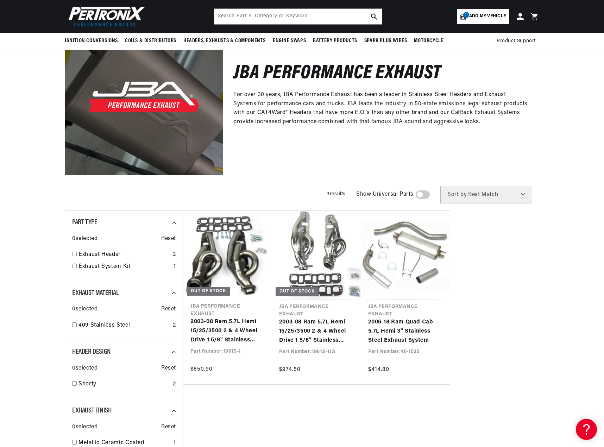  Describe the element at coordinates (289, 41) in the screenshot. I see `span: Engine Swaps` at that location.